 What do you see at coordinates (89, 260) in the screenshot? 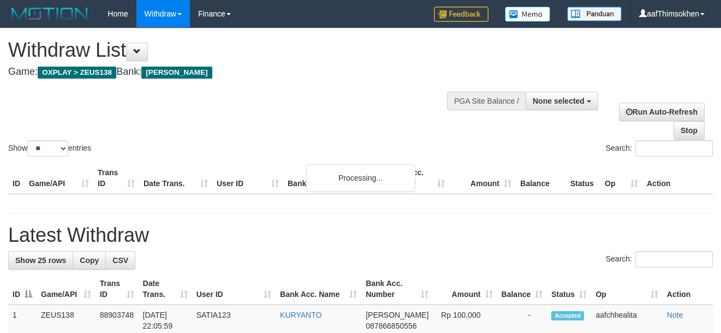
I see `span: Copy` at bounding box center [89, 260].